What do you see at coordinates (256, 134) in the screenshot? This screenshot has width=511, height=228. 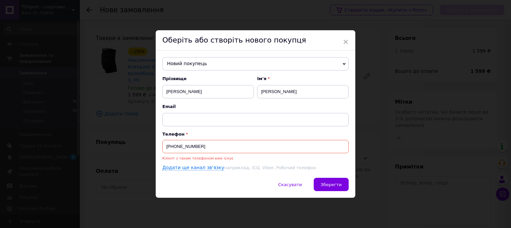 I see `p: Телефон` at bounding box center [256, 134].